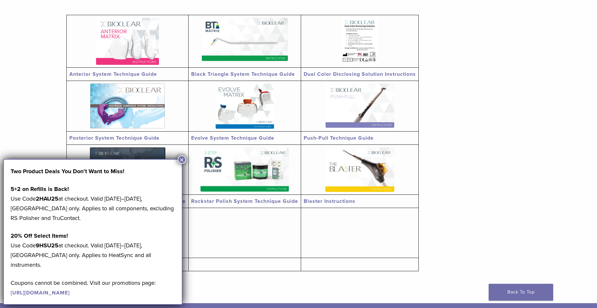  Describe the element at coordinates (47, 245) in the screenshot. I see `strong: 9HSU25` at that location.